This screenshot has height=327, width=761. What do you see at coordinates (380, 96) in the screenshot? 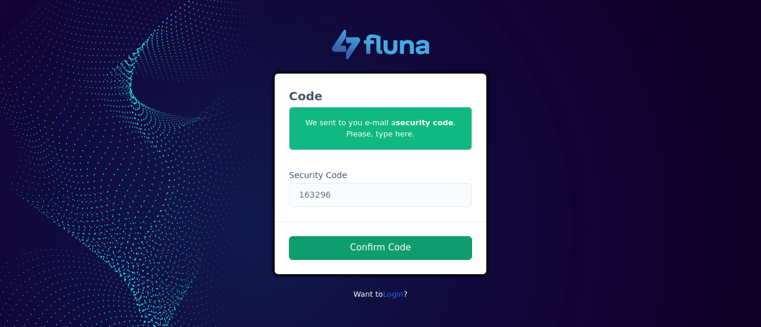
I see `h3: Code` at bounding box center [380, 96].